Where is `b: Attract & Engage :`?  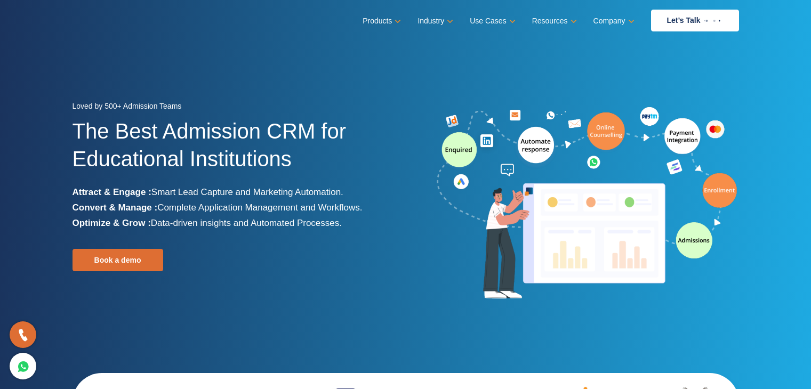 b: Attract & Engage : is located at coordinates (112, 192).